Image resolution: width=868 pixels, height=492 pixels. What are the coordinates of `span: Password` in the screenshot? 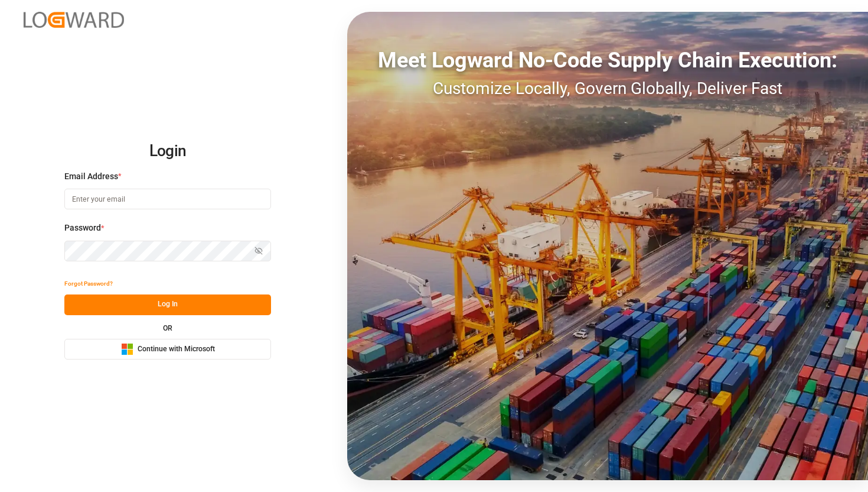 It's located at (83, 228).